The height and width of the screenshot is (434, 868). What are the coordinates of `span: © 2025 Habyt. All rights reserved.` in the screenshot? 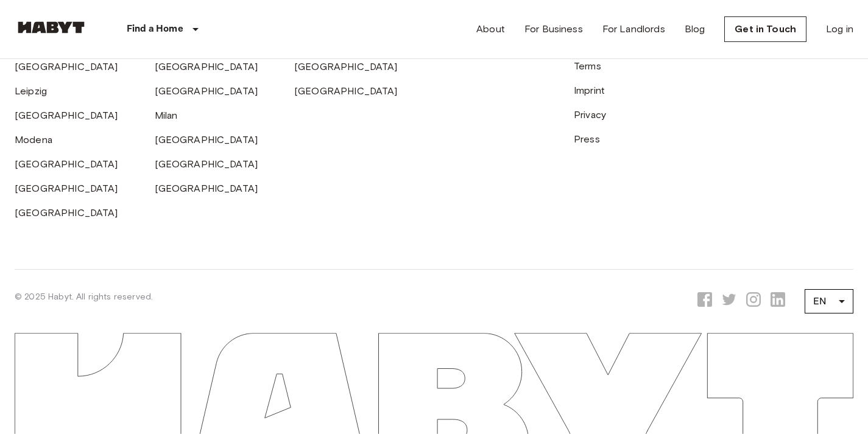 It's located at (83, 296).